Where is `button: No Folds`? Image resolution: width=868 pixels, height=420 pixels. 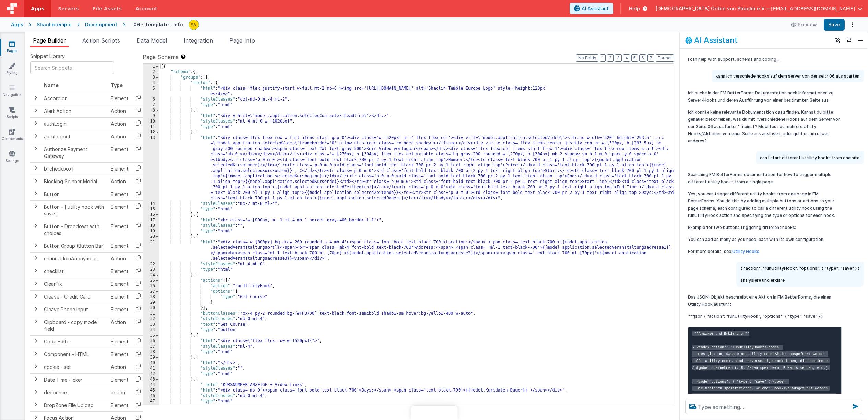
button: No Folds is located at coordinates (587, 58).